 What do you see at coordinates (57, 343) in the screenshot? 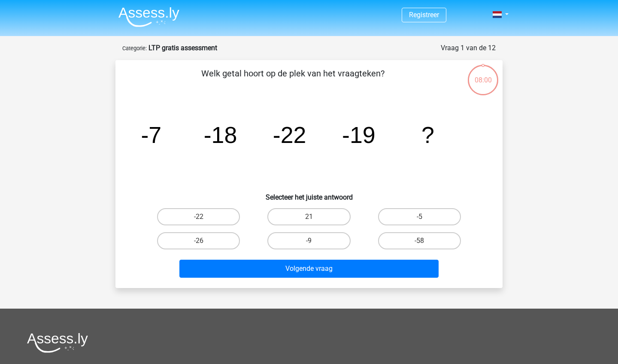
I see `img: Assessly logo` at bounding box center [57, 343].